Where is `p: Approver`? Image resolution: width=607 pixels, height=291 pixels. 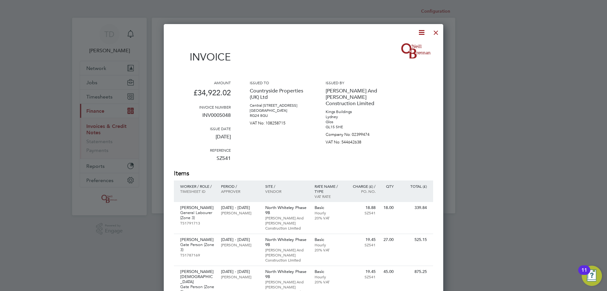 p: Approver is located at coordinates (240, 191).